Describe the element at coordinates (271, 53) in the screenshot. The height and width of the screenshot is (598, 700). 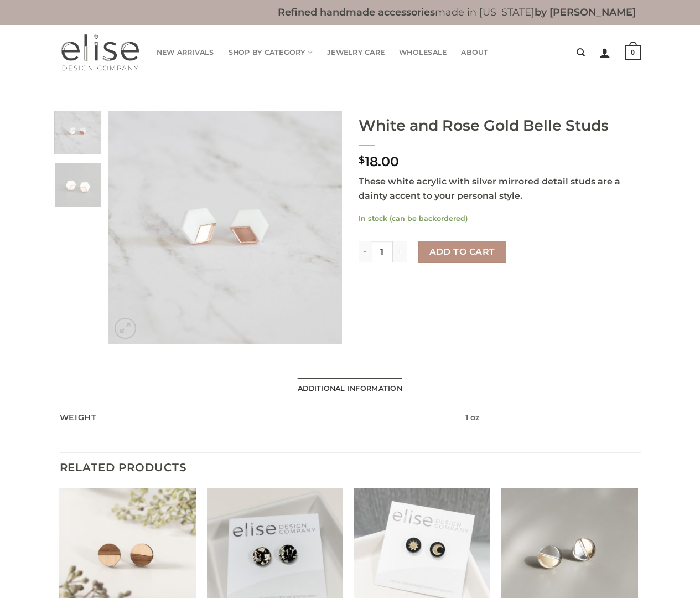
I see `a: Shop By Category` at that location.